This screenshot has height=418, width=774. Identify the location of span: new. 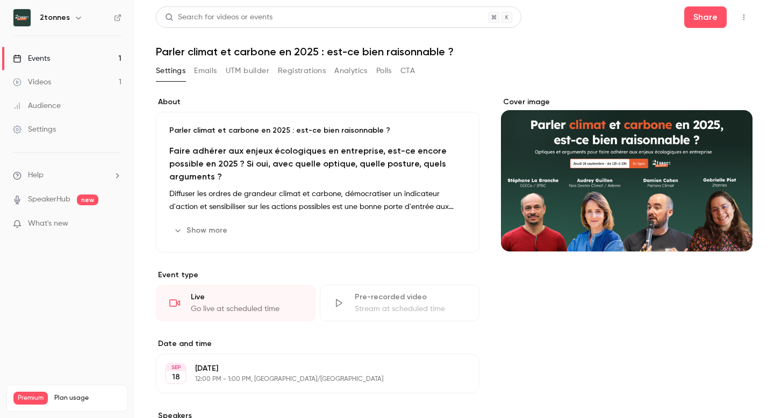
(88, 200).